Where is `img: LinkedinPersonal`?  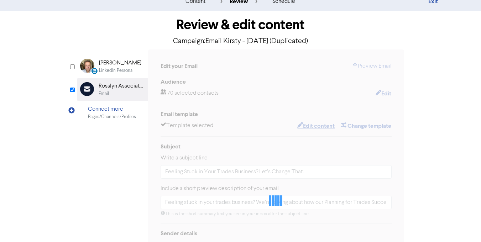 img: LinkedinPersonal is located at coordinates (87, 66).